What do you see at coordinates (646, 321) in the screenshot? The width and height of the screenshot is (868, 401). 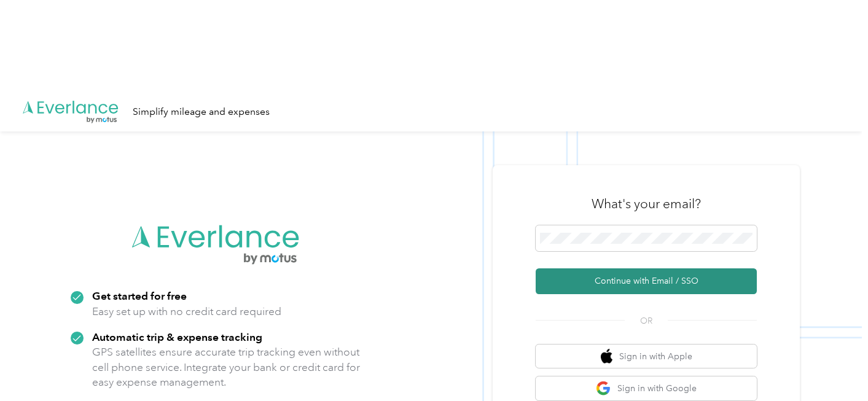 I see `span: OR` at bounding box center [646, 321].